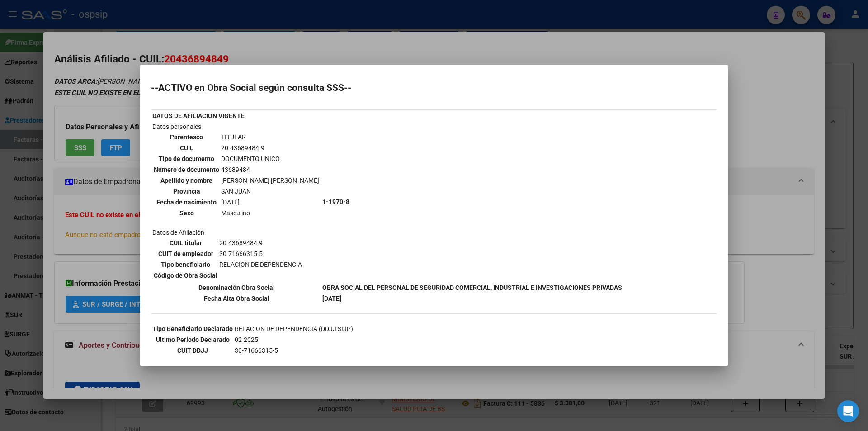  What do you see at coordinates (472, 287) in the screenshot?
I see `b: OBRA SOCIAL DEL PERSONAL DE SEGURIDAD COMERCIAL, INDUSTRIAL E INVESTIGACIONES PRIVADAS` at bounding box center [472, 287].